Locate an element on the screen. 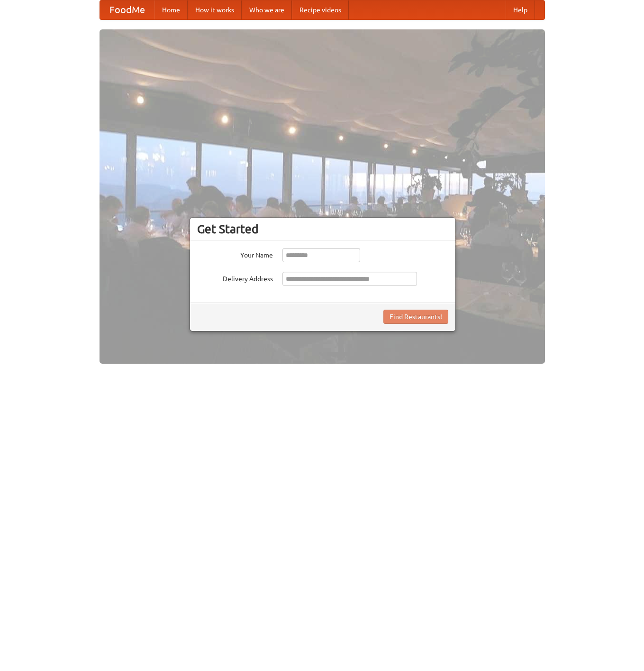 The width and height of the screenshot is (644, 671). button: Find Restaurants! is located at coordinates (416, 317).